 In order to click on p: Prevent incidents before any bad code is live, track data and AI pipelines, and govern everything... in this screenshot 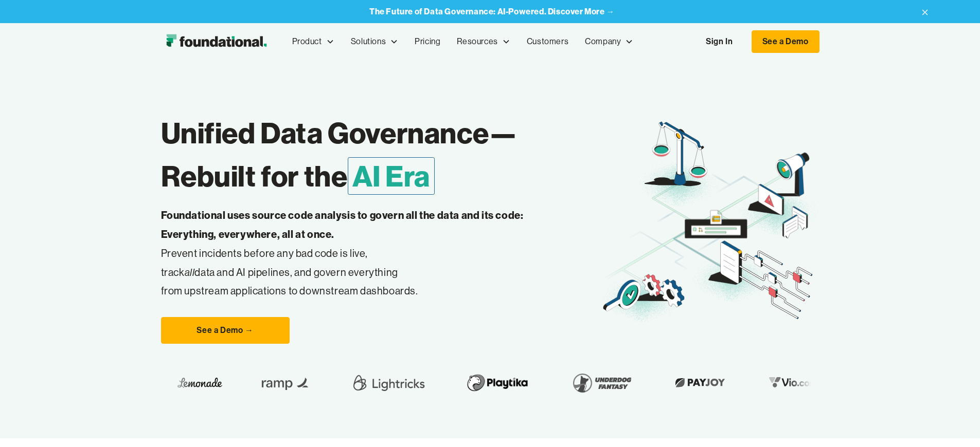, I will do `click(359, 254)`.